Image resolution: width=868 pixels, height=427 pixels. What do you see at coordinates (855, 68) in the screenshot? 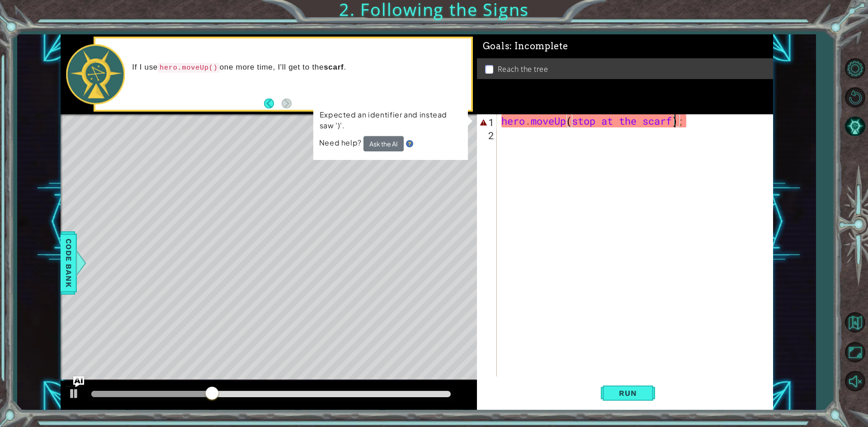
I see `button: Level Options` at bounding box center [855, 68].